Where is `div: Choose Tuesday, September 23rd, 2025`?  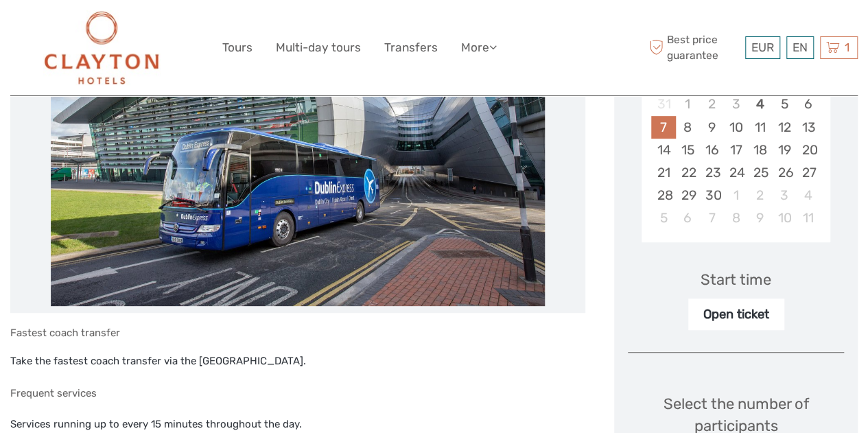
div: Choose Tuesday, September 23rd, 2025 is located at coordinates (712, 172).